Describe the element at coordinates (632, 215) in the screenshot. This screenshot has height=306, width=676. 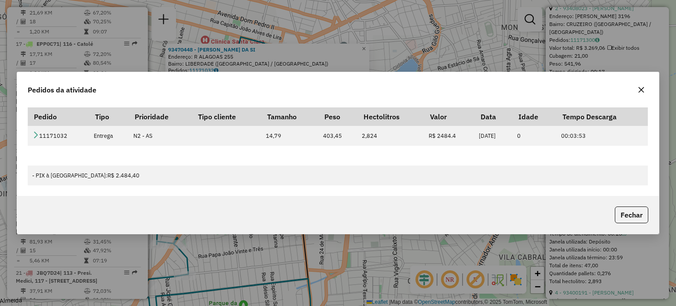
I see `button: Fechar` at that location.